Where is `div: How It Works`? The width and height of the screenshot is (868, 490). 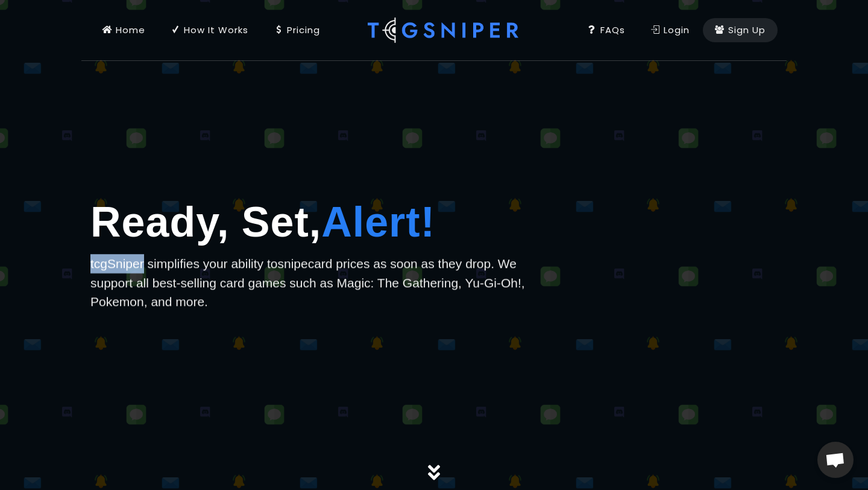 div: How It Works is located at coordinates (210, 30).